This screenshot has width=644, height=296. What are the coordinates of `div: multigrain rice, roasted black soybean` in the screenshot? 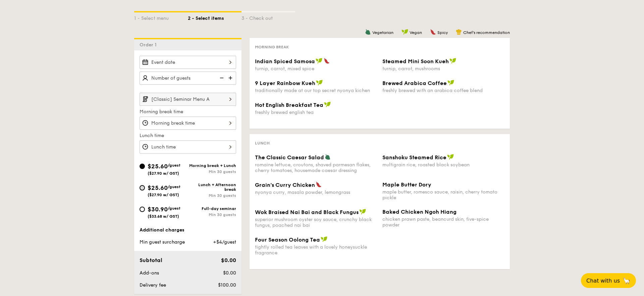 It's located at (443, 165).